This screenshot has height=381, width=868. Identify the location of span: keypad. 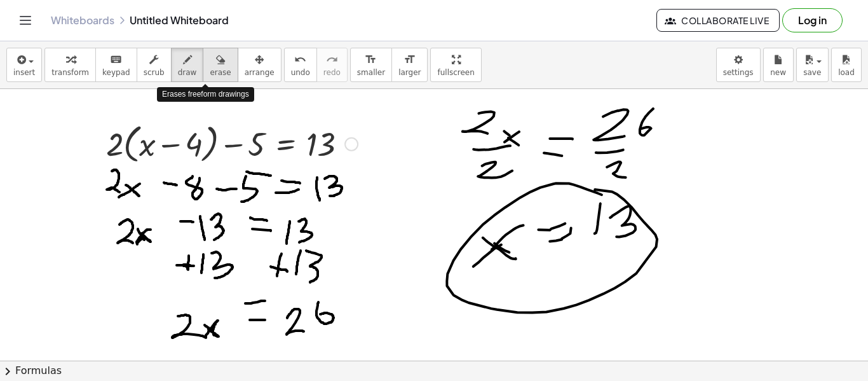
(116, 72).